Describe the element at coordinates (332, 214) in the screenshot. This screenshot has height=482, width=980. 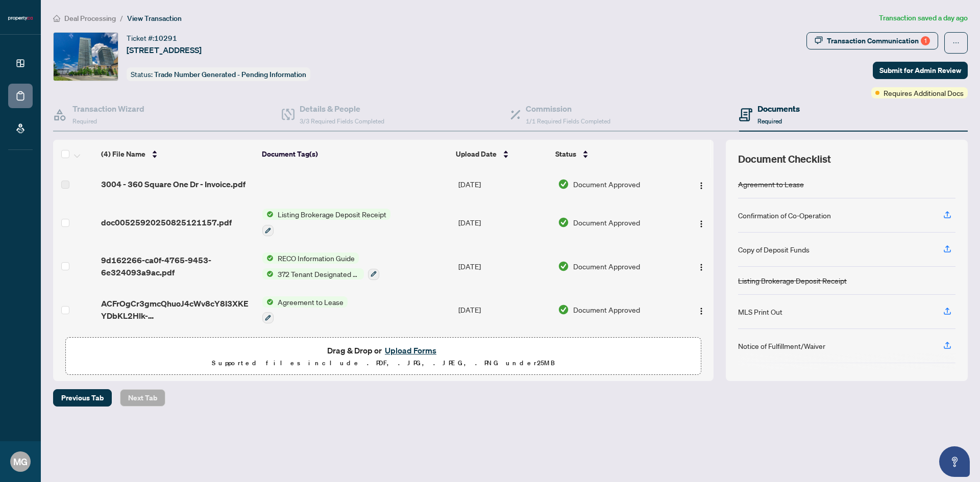
I see `span: Listing Brokerage Deposit Receipt` at that location.